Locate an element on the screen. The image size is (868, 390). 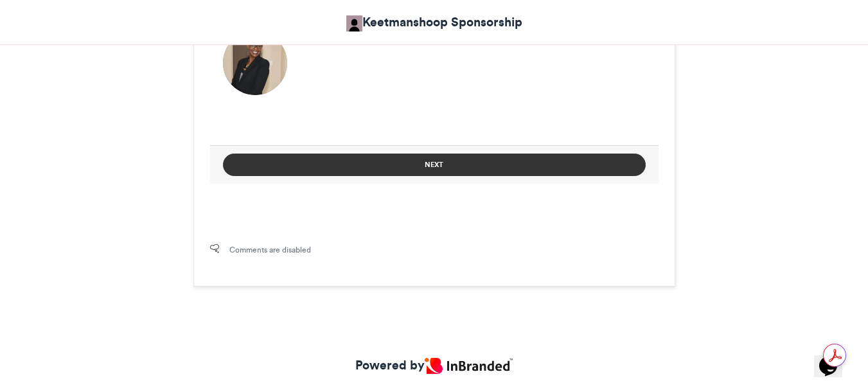
button: Next is located at coordinates (435, 165).